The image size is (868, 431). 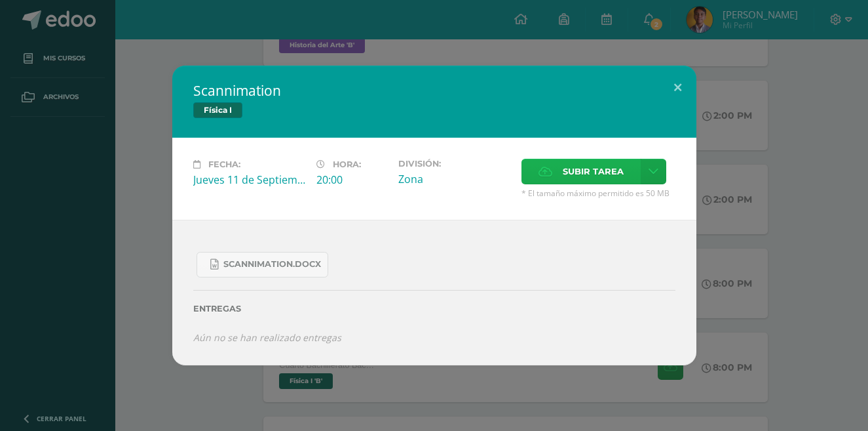 I want to click on a: Scannimation.docx, so click(x=262, y=264).